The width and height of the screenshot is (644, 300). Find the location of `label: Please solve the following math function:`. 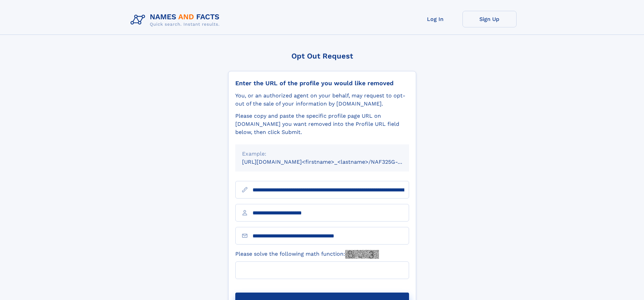

label: Please solve the following math function: is located at coordinates (307, 254).